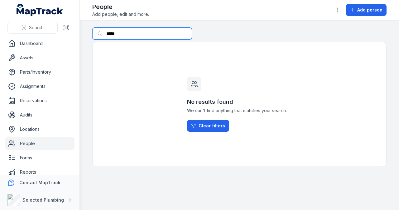  I want to click on a: Clear filters, so click(208, 126).